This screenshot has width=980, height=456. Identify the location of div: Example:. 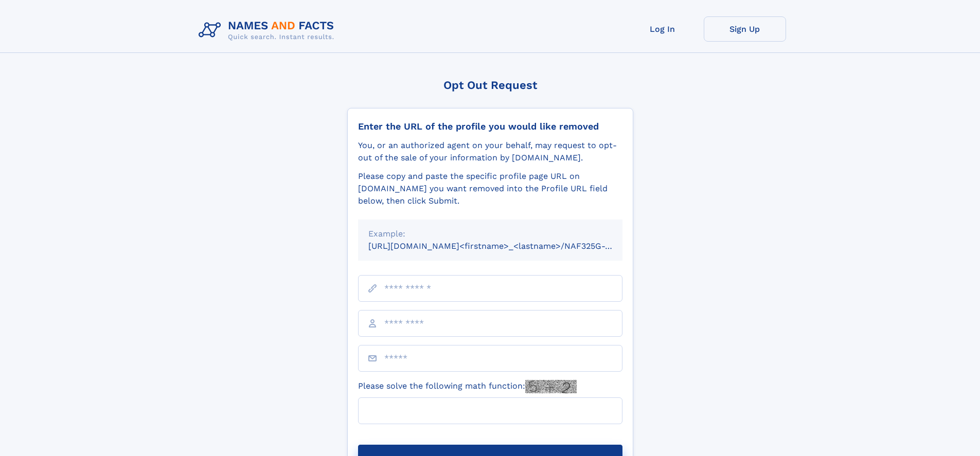
(490, 234).